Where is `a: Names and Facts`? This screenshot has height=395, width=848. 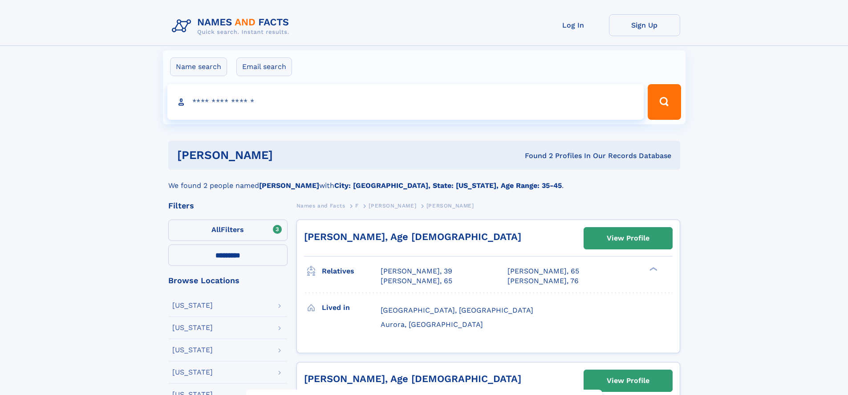 a: Names and Facts is located at coordinates (321, 205).